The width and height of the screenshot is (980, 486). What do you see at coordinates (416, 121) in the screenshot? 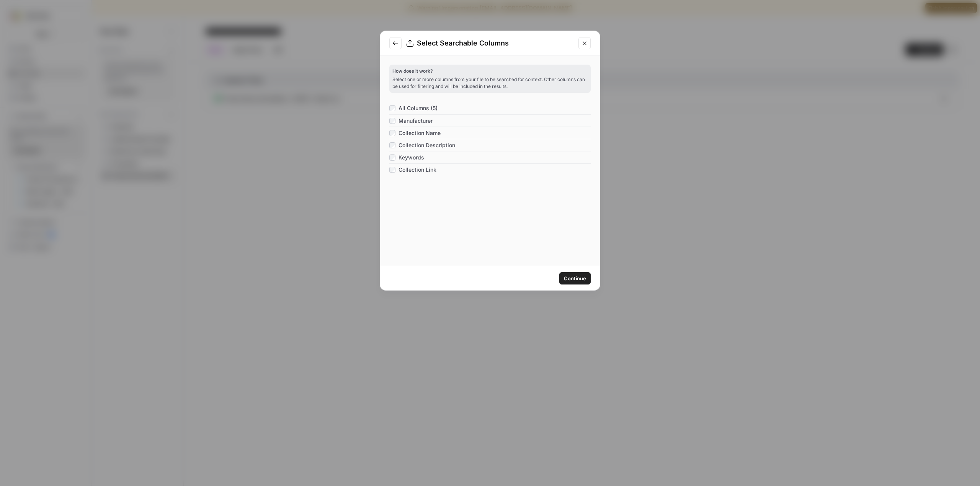
I see `span: Manufacturer` at bounding box center [416, 121].